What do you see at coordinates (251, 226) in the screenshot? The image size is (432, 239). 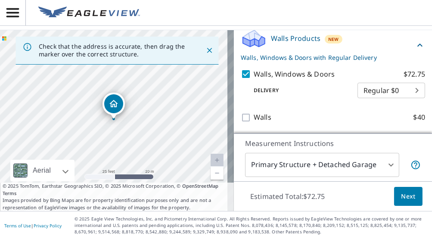 I see `p: © 2025 Eagle View Technologies, Inc. and Pictometry International Corp. All Rights Reserved. Repo...` at bounding box center [251, 226].